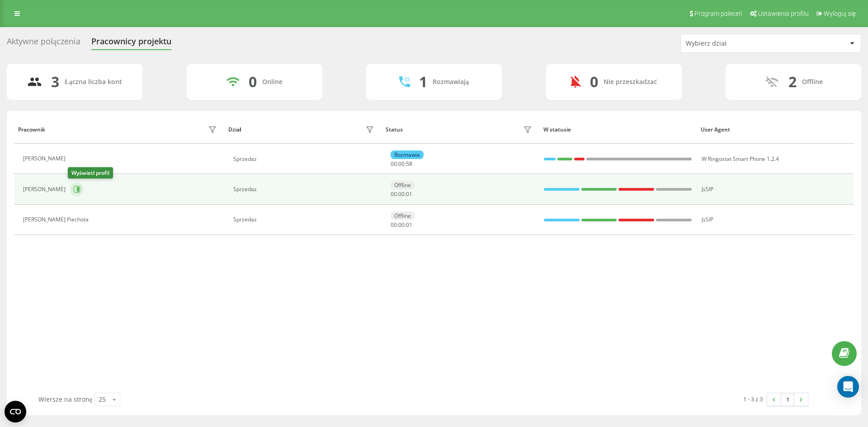 The image size is (868, 427). Describe the element at coordinates (32, 130) in the screenshot. I see `div: Pracownik` at that location.